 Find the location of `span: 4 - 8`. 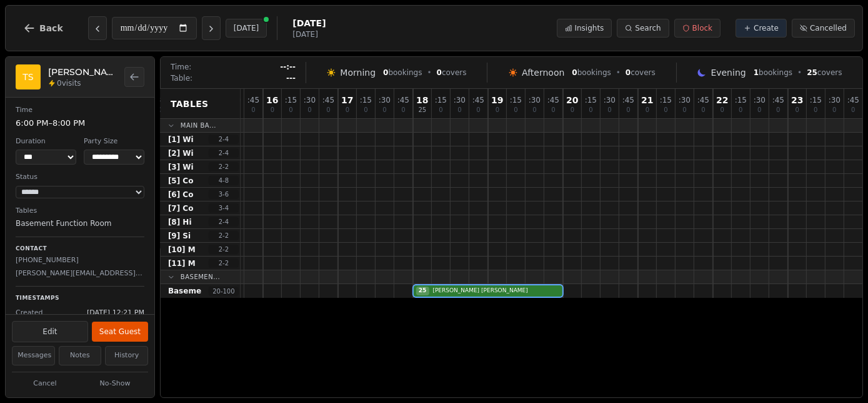

span: 4 - 8 is located at coordinates (224, 181).